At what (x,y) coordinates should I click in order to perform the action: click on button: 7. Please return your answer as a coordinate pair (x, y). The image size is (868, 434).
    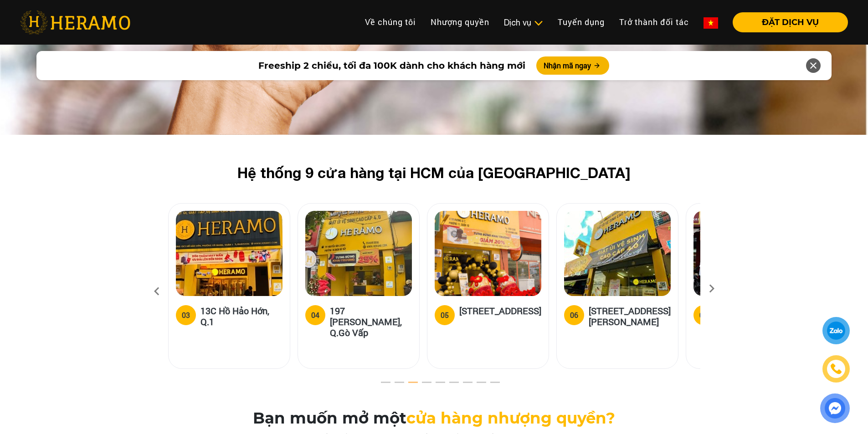
    Looking at the image, I should click on (461, 385).